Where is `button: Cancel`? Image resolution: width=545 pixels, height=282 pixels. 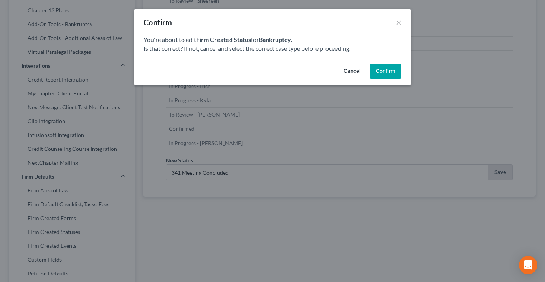
button: Cancel is located at coordinates (352, 71).